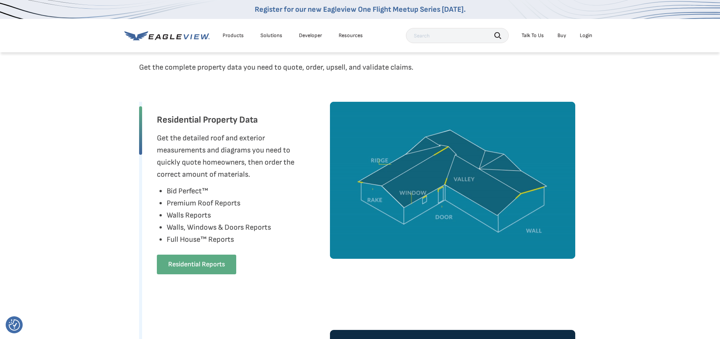 This screenshot has width=720, height=339. Describe the element at coordinates (219, 215) in the screenshot. I see `li: Walls Reports` at that location.